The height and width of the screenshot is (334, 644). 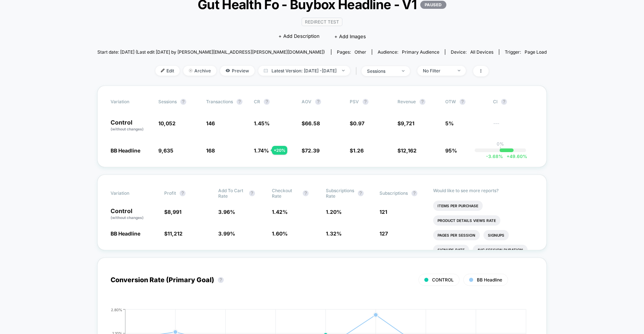 I want to click on span: all devices, so click(x=482, y=52).